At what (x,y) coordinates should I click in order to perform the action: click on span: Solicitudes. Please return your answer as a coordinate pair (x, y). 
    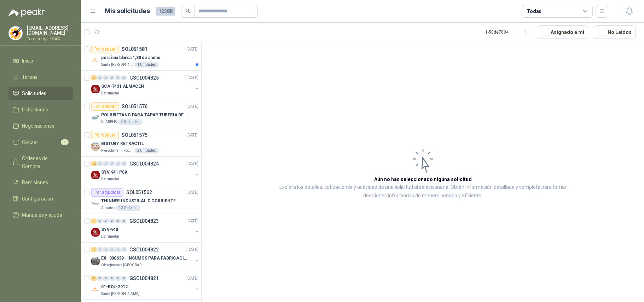
    Looking at the image, I should click on (34, 93).